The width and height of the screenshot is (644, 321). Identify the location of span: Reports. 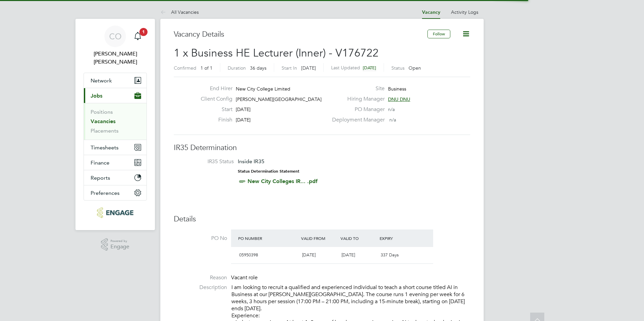
(100, 178).